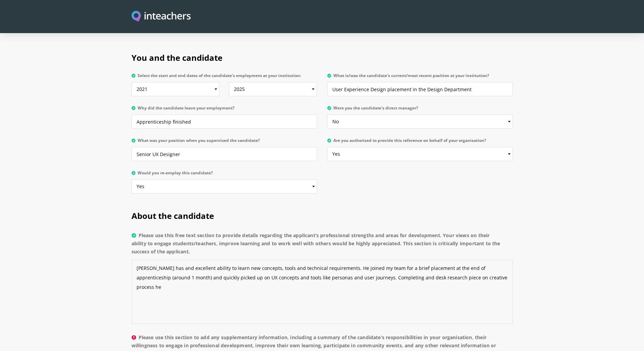  Describe the element at coordinates (224, 175) in the screenshot. I see `label: Would you re-employ this candidate?` at that location.